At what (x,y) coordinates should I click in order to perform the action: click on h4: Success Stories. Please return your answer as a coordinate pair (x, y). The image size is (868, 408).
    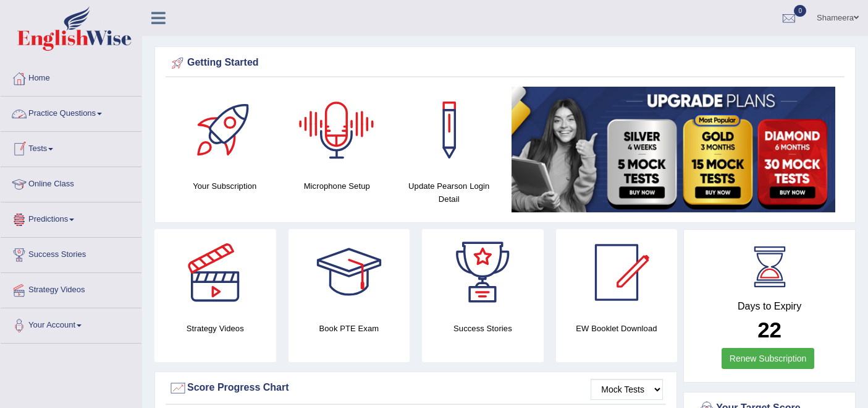
    Looking at the image, I should click on (483, 328).